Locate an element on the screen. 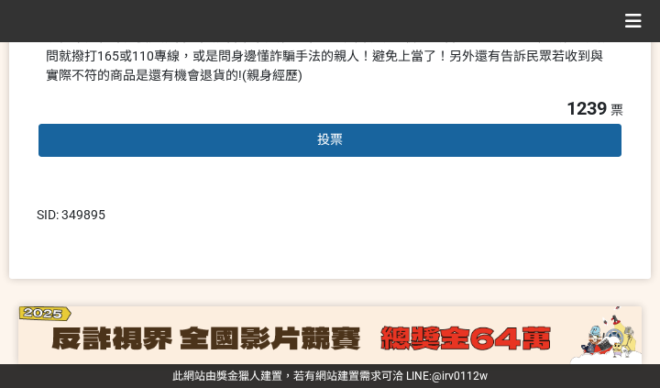 This screenshot has width=660, height=388. span: 1239 is located at coordinates (587, 108).